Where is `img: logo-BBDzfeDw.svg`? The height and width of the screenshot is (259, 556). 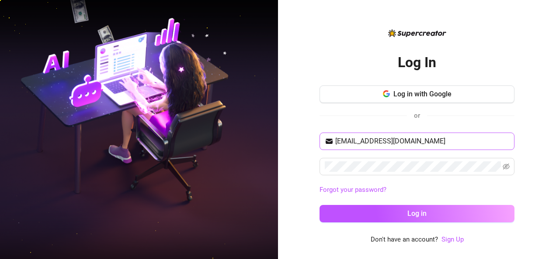
img: logo-BBDzfeDw.svg is located at coordinates (417, 33).